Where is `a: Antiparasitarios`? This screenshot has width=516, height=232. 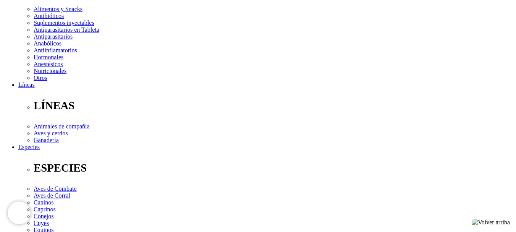 a: Antiparasitarios is located at coordinates (53, 36).